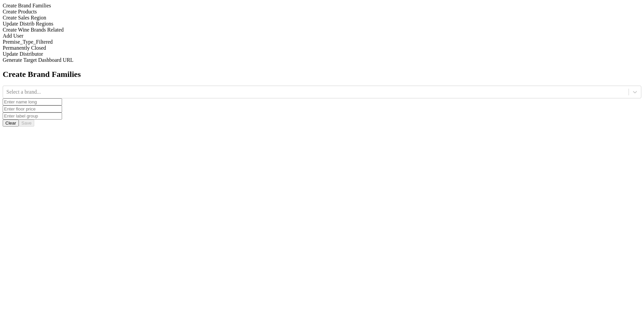 This screenshot has height=321, width=644. Describe the element at coordinates (32, 109) in the screenshot. I see `input: Enter floor price` at that location.